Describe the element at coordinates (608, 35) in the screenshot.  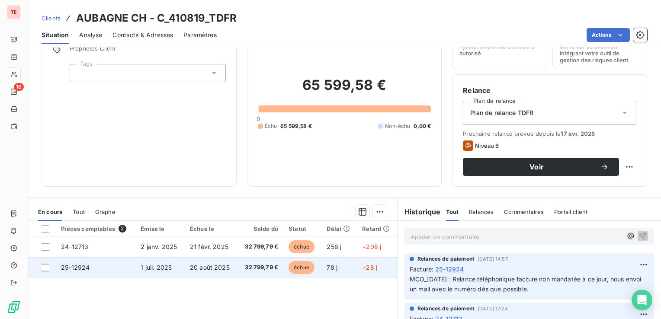
I see `button: Actions` at that location.